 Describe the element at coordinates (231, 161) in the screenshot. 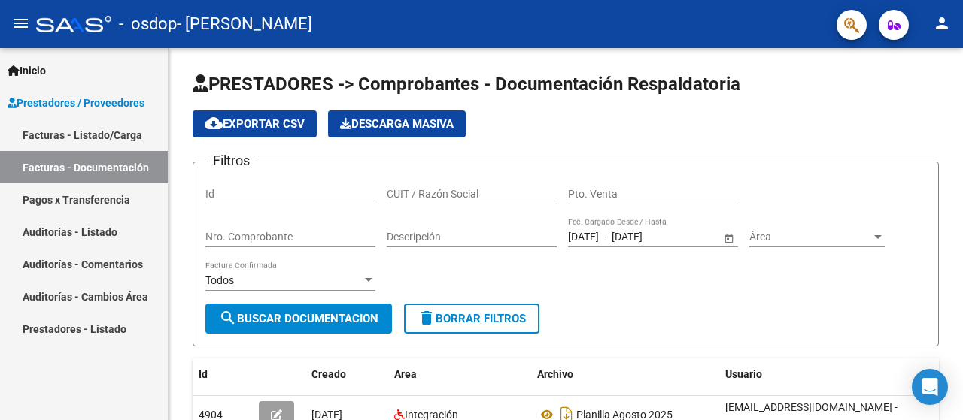

I see `h3: Filtros` at that location.